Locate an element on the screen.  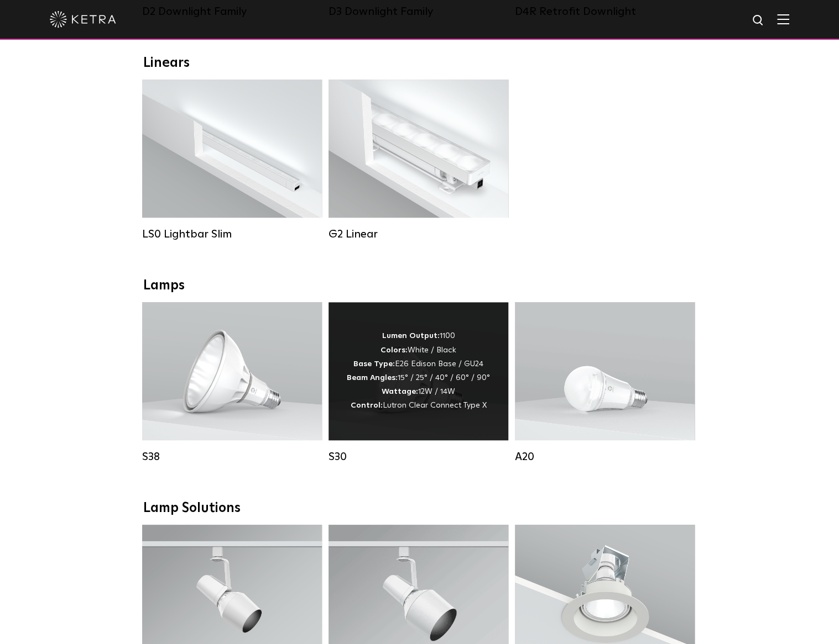
a: S30 Lumen Output:1100Colors:White / BlackBase Type:E26 Edison Base / GU24Beam Angles:15° / 25° / ... is located at coordinates (418, 383).